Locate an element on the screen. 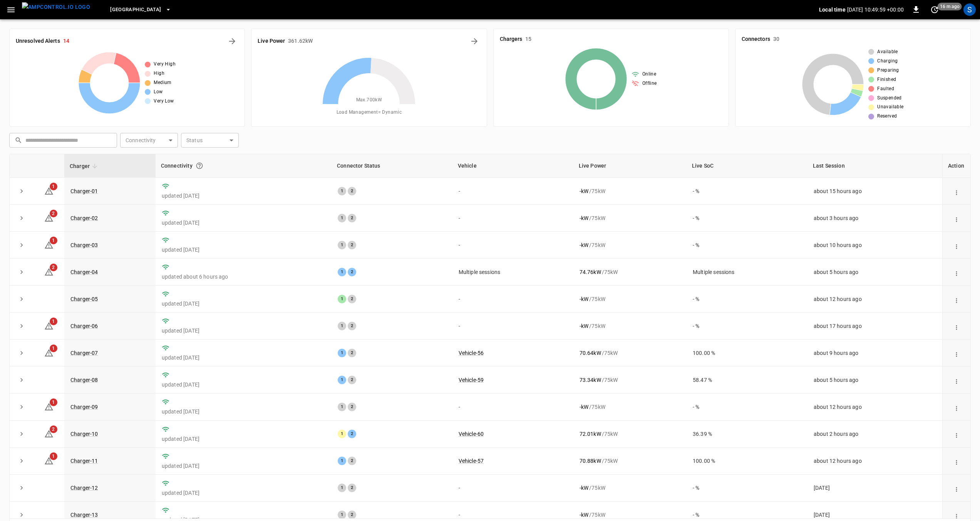  p: 74.76 kW is located at coordinates (591, 272).